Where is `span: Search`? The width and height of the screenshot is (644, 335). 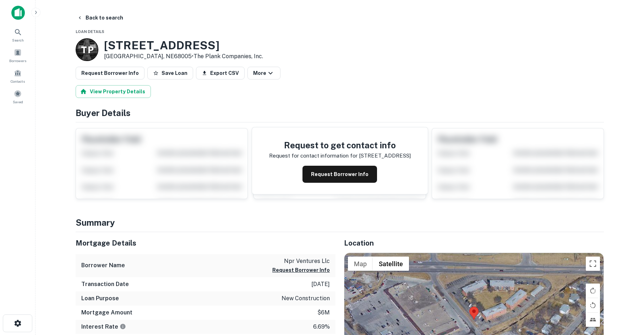 span: Search is located at coordinates (18, 40).